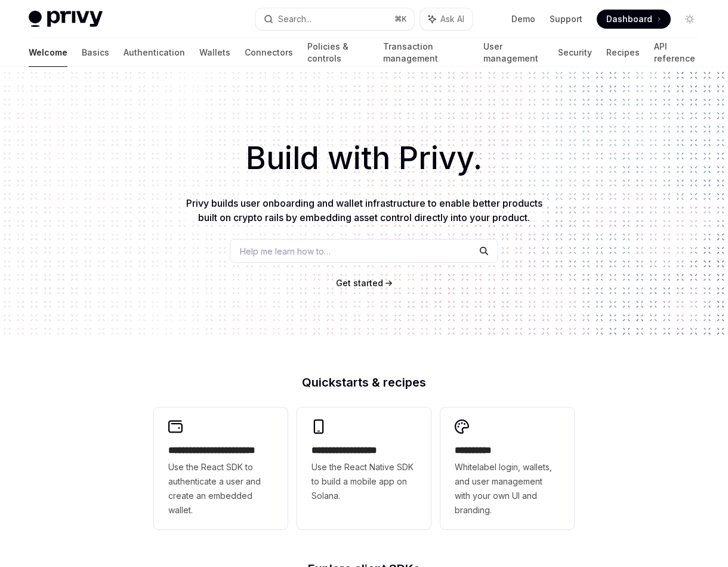 The height and width of the screenshot is (567, 728). I want to click on a: Policies & controls, so click(337, 53).